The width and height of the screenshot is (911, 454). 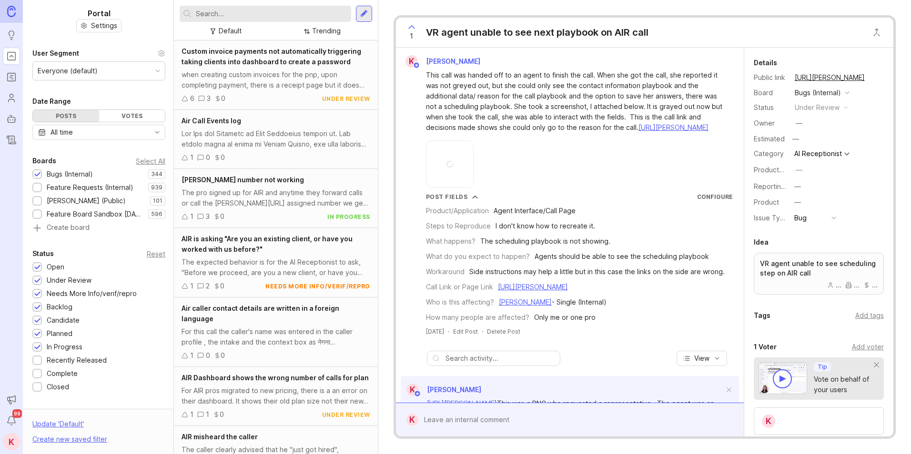 What do you see at coordinates (63, 321) in the screenshot?
I see `div: Candidate` at bounding box center [63, 321].